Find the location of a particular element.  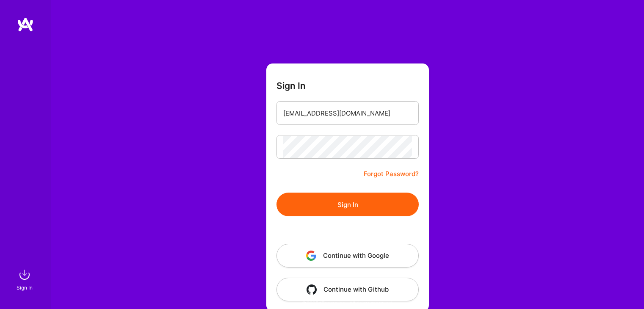

button: Continue with Google is located at coordinates (348, 256).